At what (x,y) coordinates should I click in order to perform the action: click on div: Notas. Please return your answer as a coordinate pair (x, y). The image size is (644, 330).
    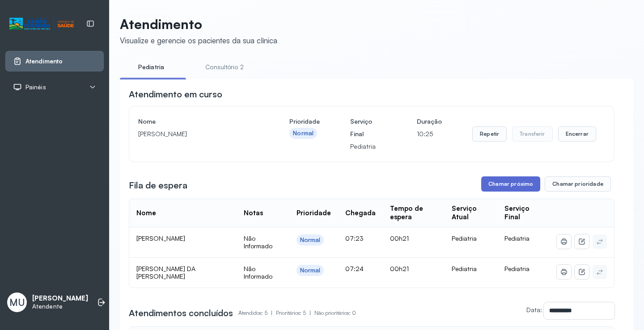
    Looking at the image, I should click on (253, 213).